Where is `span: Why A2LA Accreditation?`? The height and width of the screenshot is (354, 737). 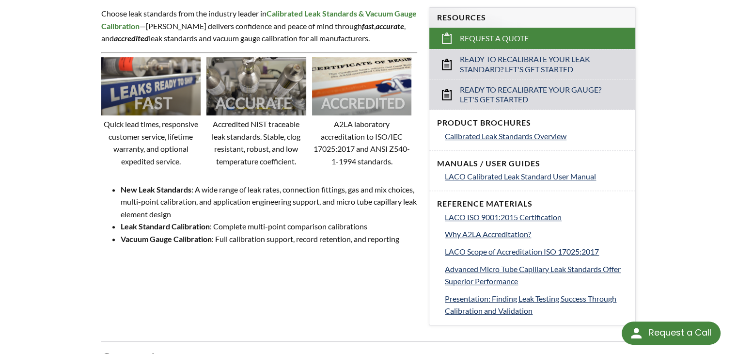
span: Why A2LA Accreditation? is located at coordinates (488, 233).